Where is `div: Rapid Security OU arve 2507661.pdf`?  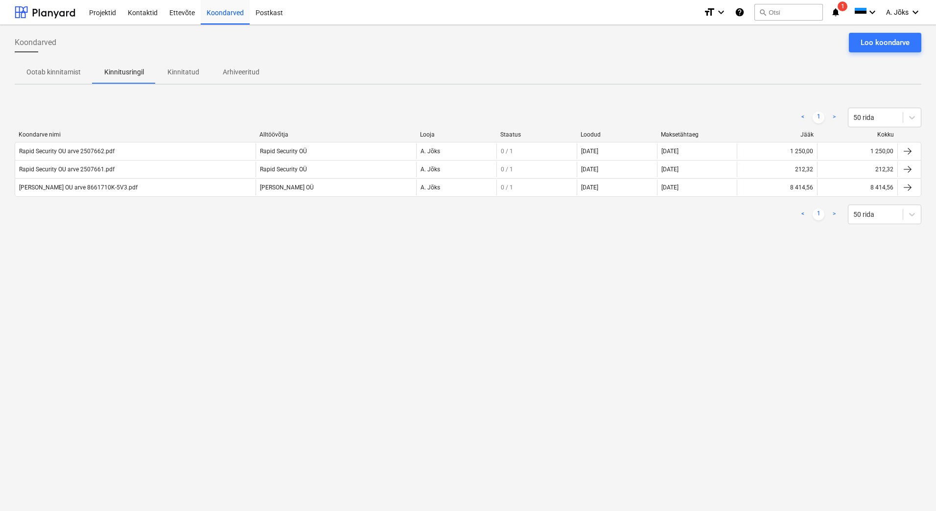 div: Rapid Security OU arve 2507661.pdf is located at coordinates (67, 169).